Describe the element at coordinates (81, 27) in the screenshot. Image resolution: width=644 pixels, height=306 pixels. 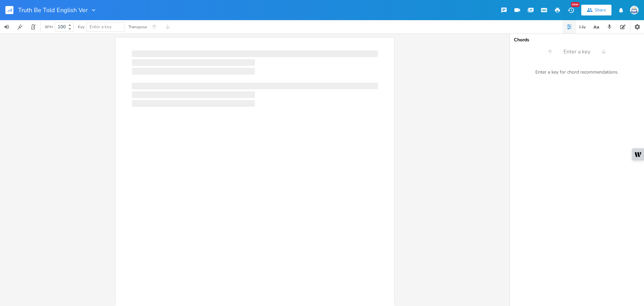
I see `div: Key` at that location.